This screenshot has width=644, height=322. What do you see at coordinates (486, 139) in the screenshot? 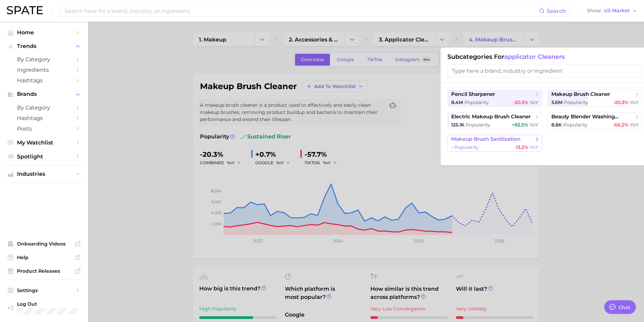
I see `span: makeup brush sanitization` at bounding box center [486, 139].